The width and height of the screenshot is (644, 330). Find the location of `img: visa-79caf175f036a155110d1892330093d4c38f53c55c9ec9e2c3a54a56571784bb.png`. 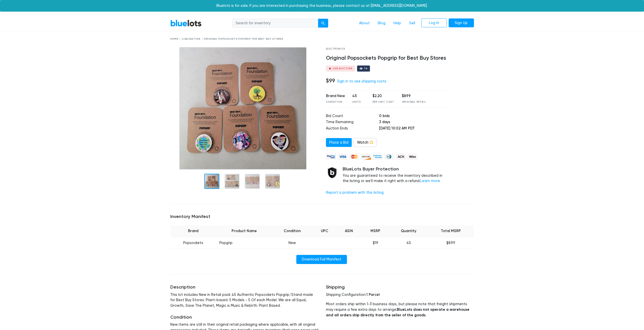

img: visa-79caf175f036a155110d1892330093d4c38f53c55c9ec9e2c3a54a56571784bb.png is located at coordinates (343, 157).